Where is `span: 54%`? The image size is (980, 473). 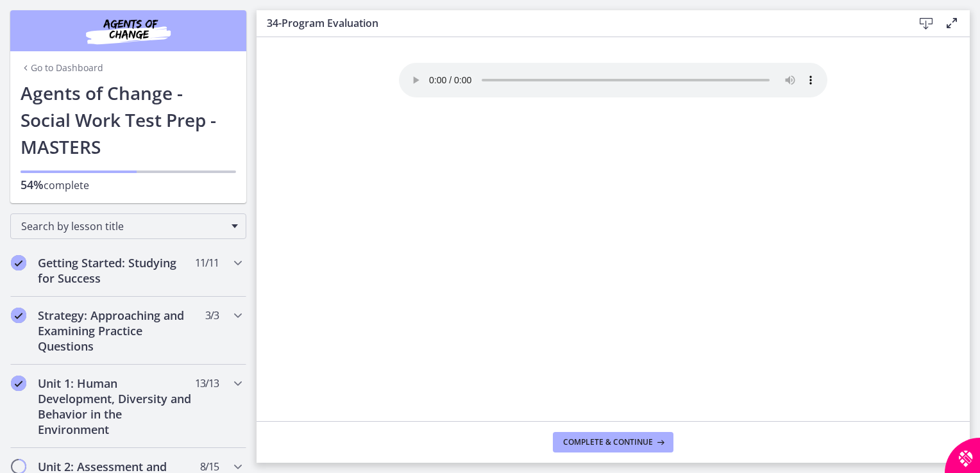 span: 54% is located at coordinates (32, 184).